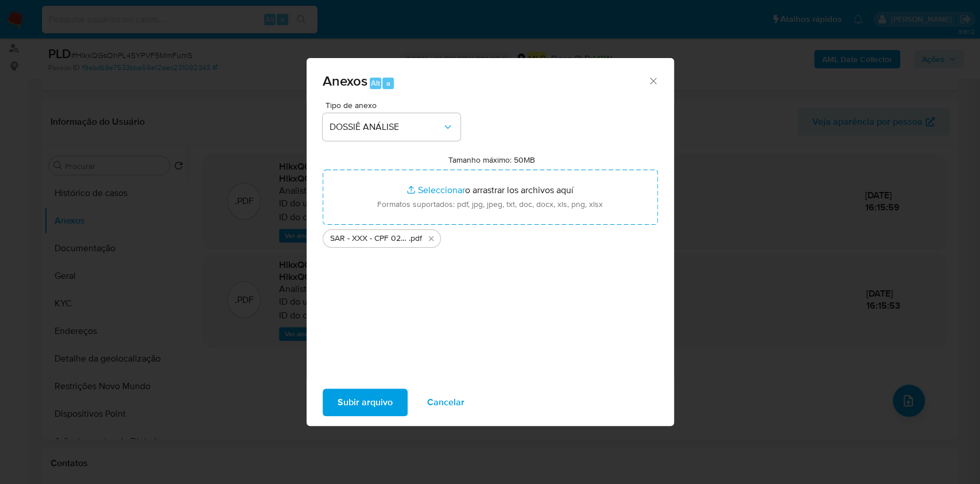 This screenshot has width=980, height=484. Describe the element at coordinates (653, 81) in the screenshot. I see `button: Cerrar` at that location.